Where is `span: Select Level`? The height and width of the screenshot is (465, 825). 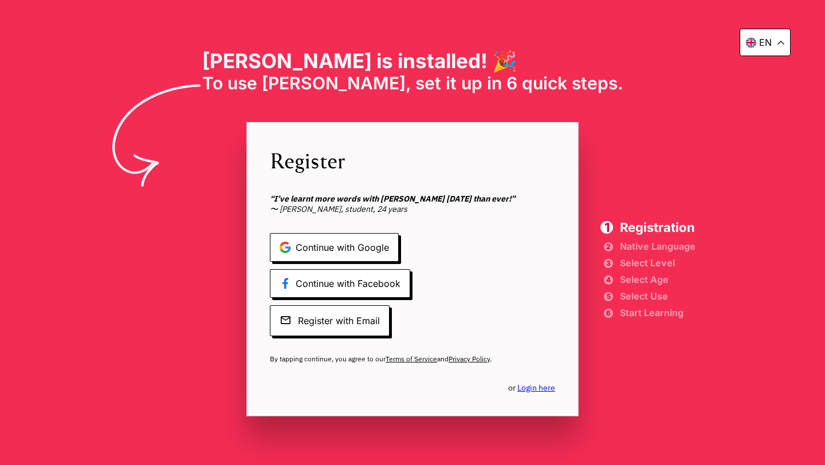
span: Select Level is located at coordinates (658, 263).